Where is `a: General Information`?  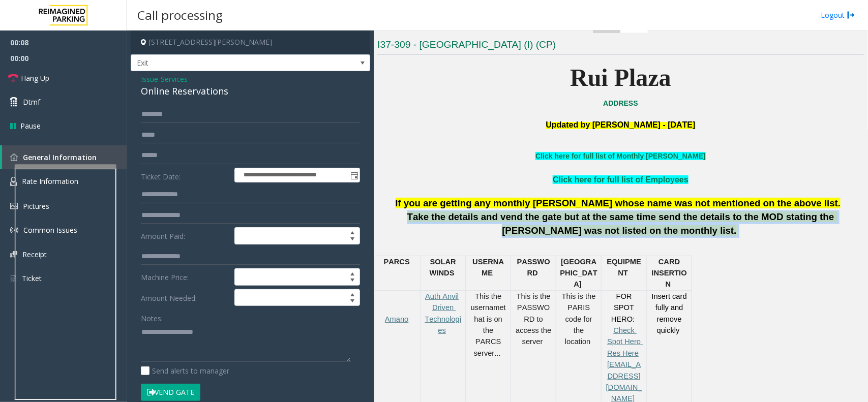 a: General Information is located at coordinates (65, 157).